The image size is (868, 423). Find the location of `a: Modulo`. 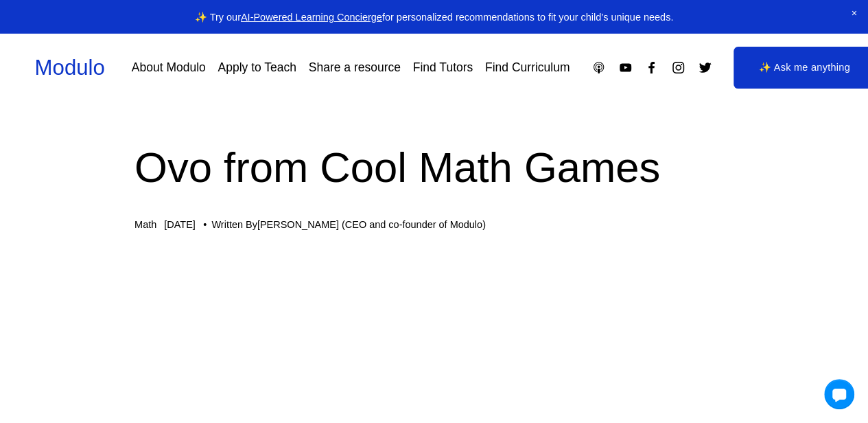

a: Modulo is located at coordinates (70, 67).